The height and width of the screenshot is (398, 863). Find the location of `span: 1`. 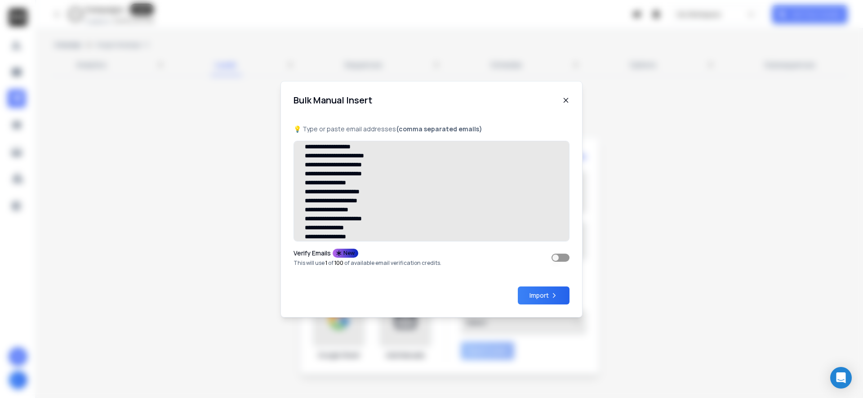

span: 1 is located at coordinates (327, 263).